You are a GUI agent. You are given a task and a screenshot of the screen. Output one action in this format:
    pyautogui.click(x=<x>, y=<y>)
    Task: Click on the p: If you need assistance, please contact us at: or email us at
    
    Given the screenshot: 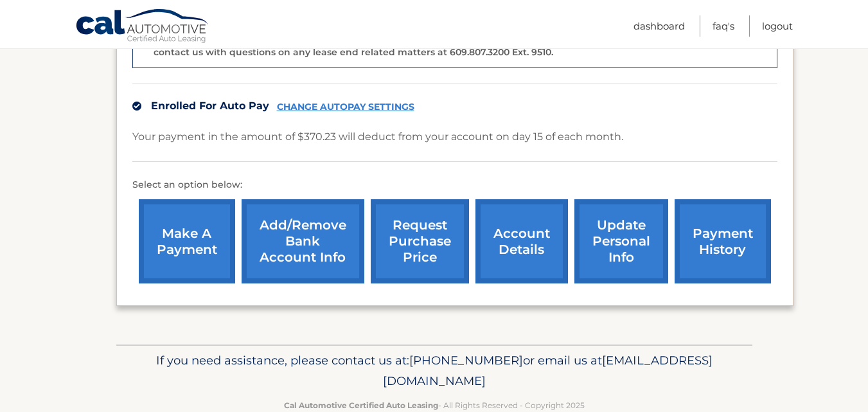 What is the action you would take?
    pyautogui.click(x=434, y=371)
    